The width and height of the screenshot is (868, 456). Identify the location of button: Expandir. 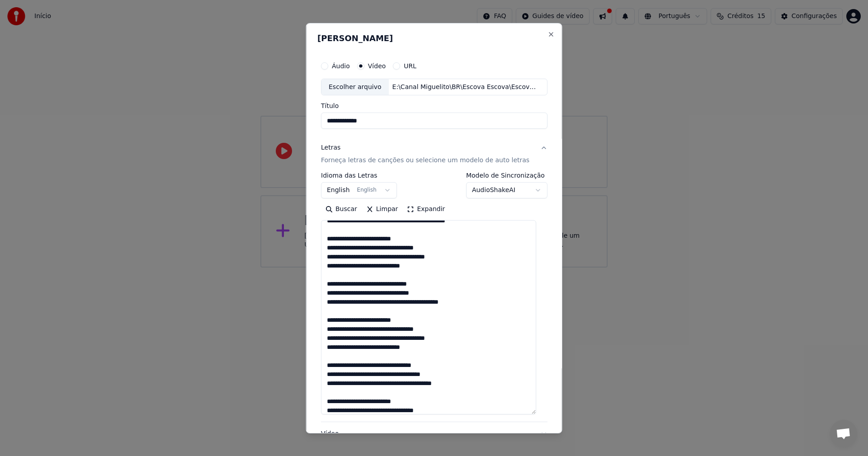
(426, 209).